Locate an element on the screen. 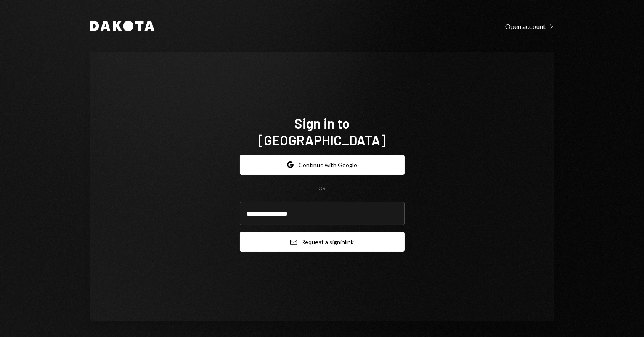  button: Request a signinlink is located at coordinates (322, 242).